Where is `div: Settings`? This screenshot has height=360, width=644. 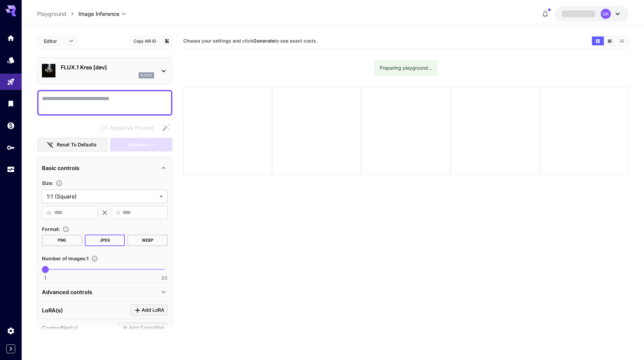
div: Settings is located at coordinates (11, 331).